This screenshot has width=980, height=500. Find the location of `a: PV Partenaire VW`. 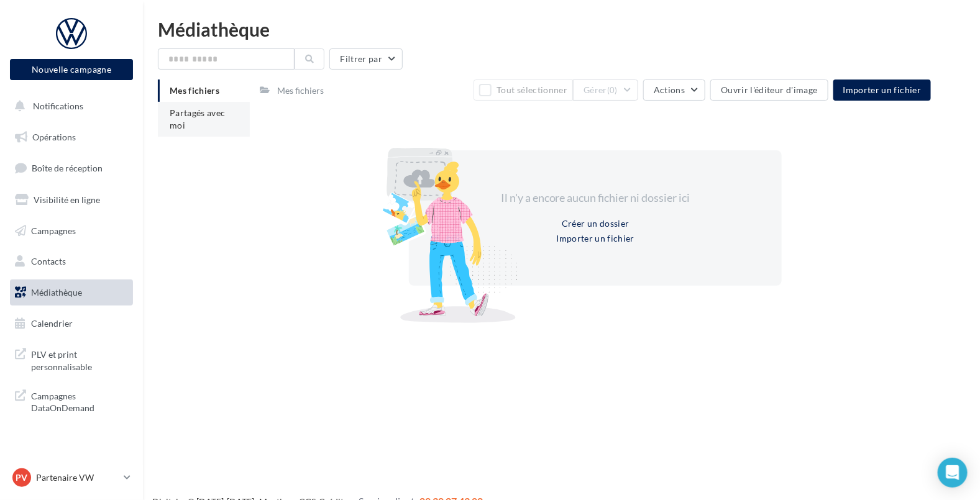

a: PV Partenaire VW is located at coordinates (71, 478).